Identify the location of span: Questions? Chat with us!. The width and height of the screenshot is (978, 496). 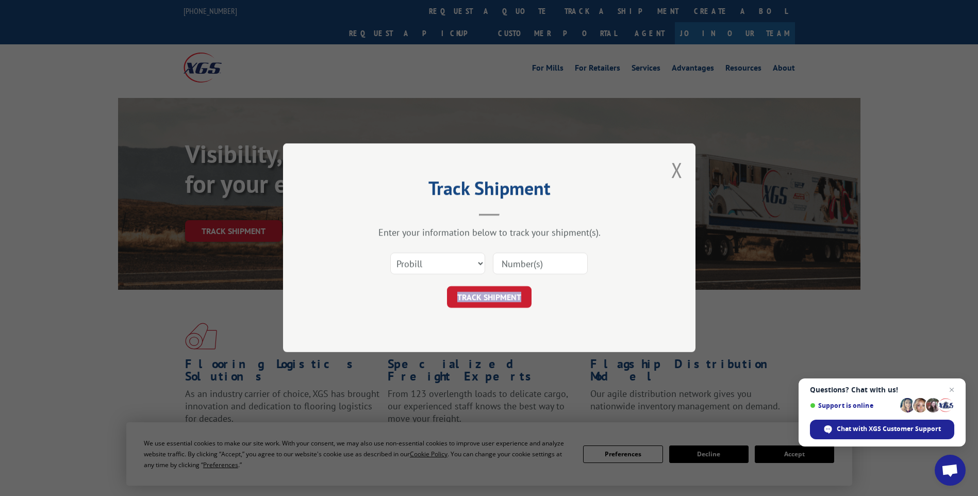
(882, 390).